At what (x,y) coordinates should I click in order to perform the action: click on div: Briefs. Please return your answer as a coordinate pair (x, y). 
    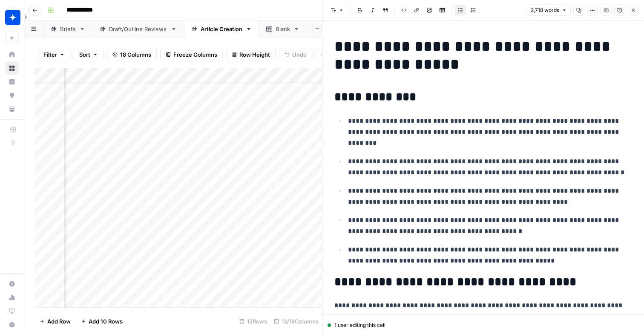
    Looking at the image, I should click on (68, 29).